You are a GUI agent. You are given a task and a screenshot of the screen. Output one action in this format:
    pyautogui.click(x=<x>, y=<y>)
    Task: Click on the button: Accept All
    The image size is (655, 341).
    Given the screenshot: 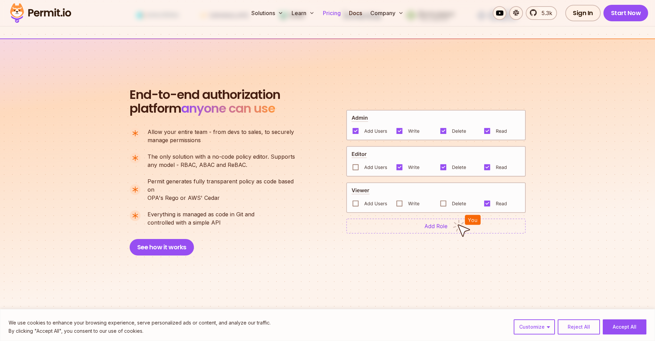 What is the action you would take?
    pyautogui.click(x=624, y=327)
    